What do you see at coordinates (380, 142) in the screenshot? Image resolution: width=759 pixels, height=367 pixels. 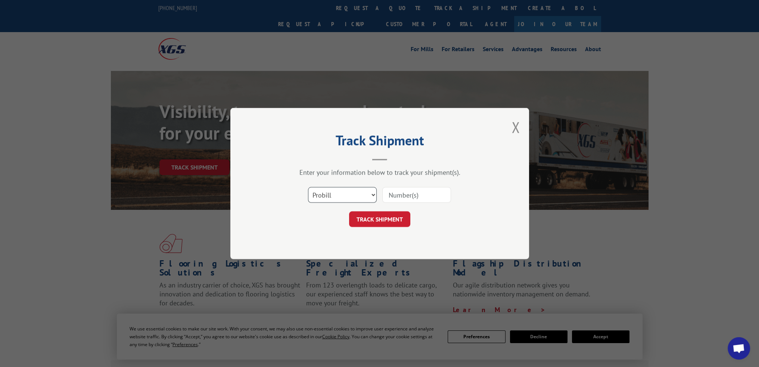 I see `h2: Track Shipment` at bounding box center [380, 142].